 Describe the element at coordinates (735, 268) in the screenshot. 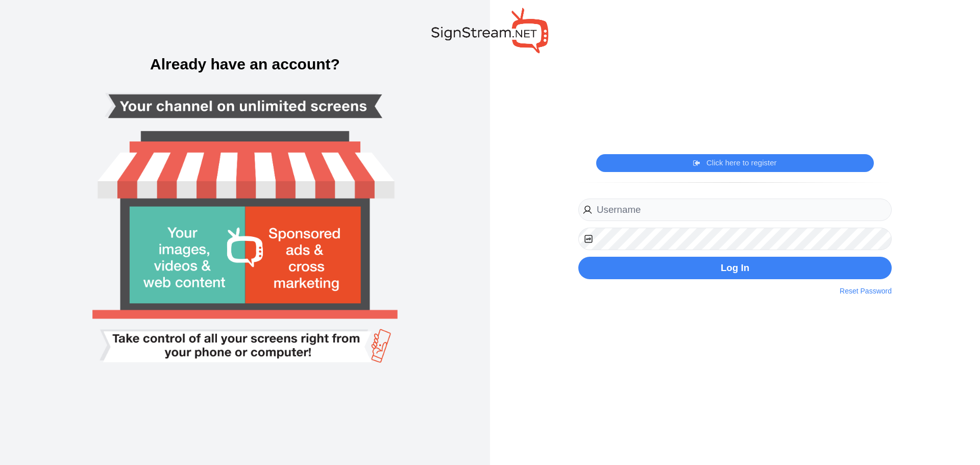

I see `button: Log In` at that location.